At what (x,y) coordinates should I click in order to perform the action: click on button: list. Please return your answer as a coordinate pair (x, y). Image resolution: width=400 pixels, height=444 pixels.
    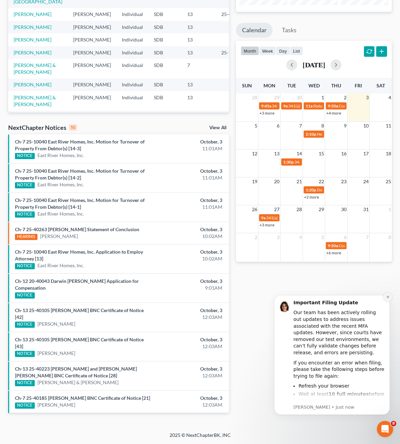
    Looking at the image, I should click on (296, 51).